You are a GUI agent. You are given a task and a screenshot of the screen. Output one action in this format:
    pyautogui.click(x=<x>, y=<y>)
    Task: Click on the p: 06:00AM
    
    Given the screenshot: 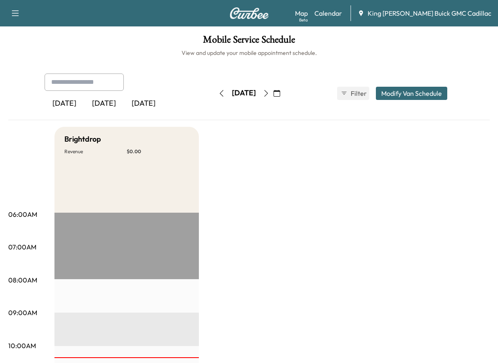 What is the action you would take?
    pyautogui.click(x=23, y=214)
    